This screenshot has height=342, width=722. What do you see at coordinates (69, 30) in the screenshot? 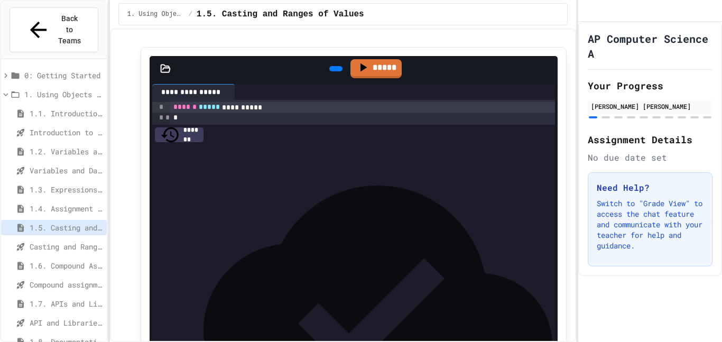
I see `span: Back to Teams` at bounding box center [69, 30].